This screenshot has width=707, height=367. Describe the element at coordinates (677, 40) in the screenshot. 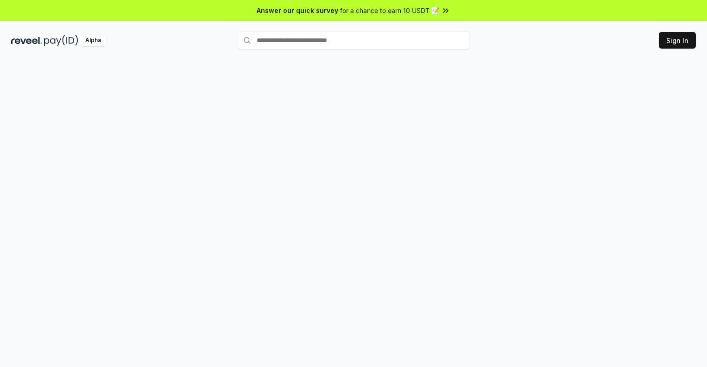

I see `button: Sign In` at that location.